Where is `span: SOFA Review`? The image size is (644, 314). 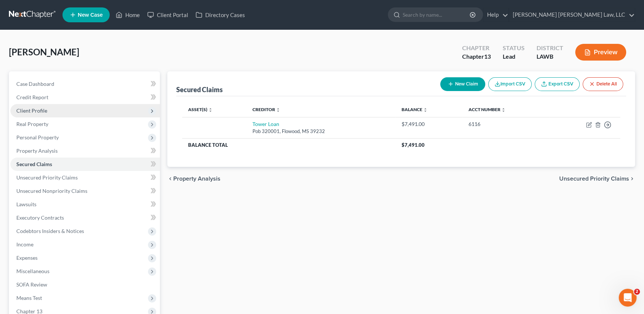 span: SOFA Review is located at coordinates (31, 284).